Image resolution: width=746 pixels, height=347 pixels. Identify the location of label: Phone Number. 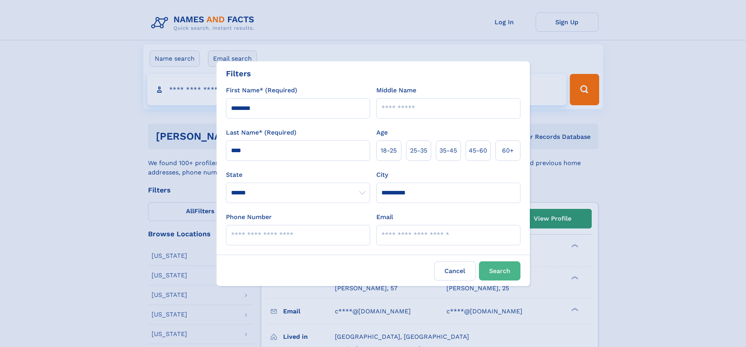
(249, 217).